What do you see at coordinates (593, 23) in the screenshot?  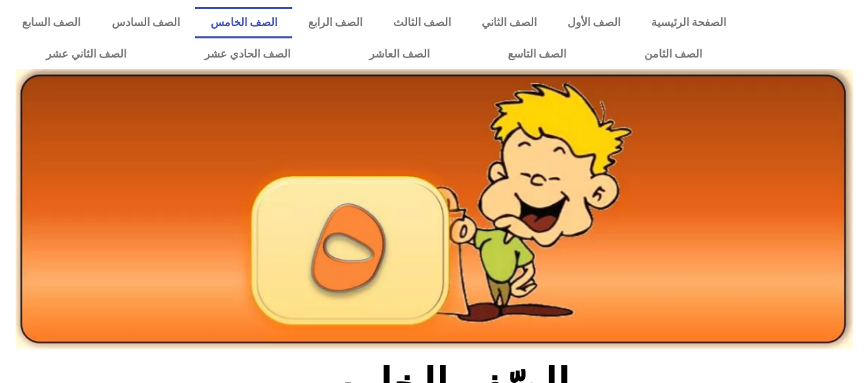 I see `a: الصف الأول` at bounding box center [593, 23].